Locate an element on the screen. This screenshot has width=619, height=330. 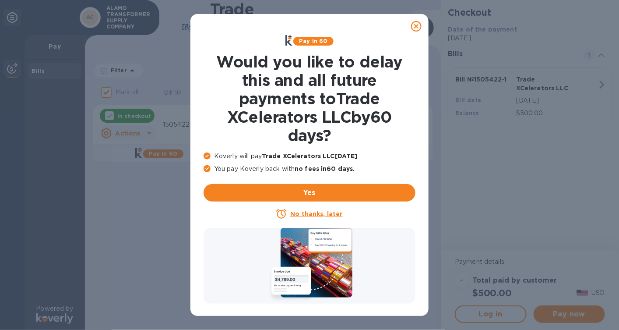
h1: Would you like to delay this and all future payments to Trade XCelerators LLC by 60 days ? is located at coordinates (310, 99).